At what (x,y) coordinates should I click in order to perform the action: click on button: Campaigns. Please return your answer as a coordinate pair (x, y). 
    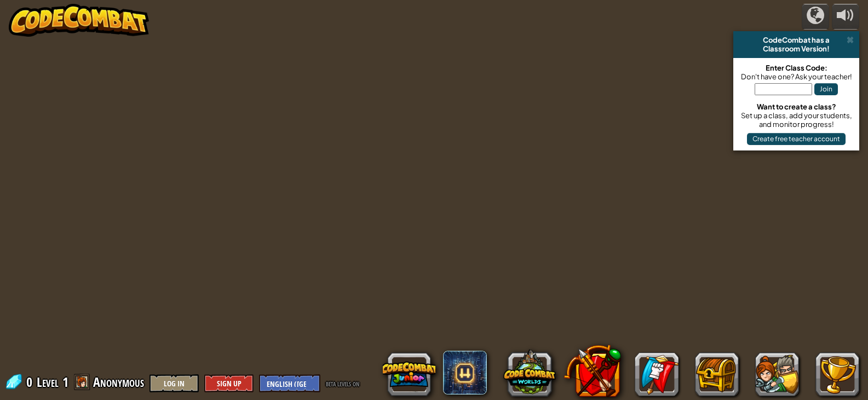
    Looking at the image, I should click on (816, 17).